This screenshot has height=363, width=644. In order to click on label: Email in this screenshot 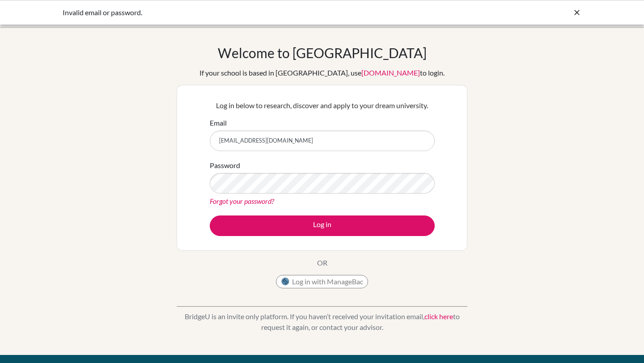, I will do `click(218, 123)`.